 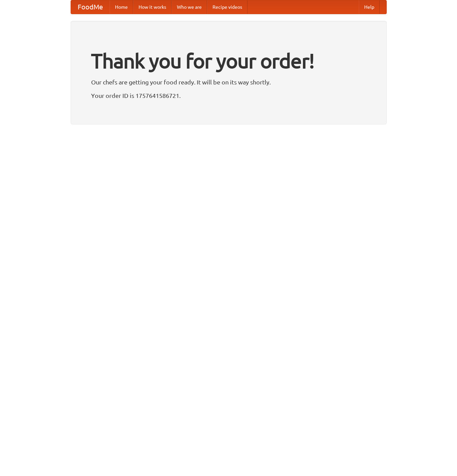 I want to click on a: FoodMe, so click(x=90, y=7).